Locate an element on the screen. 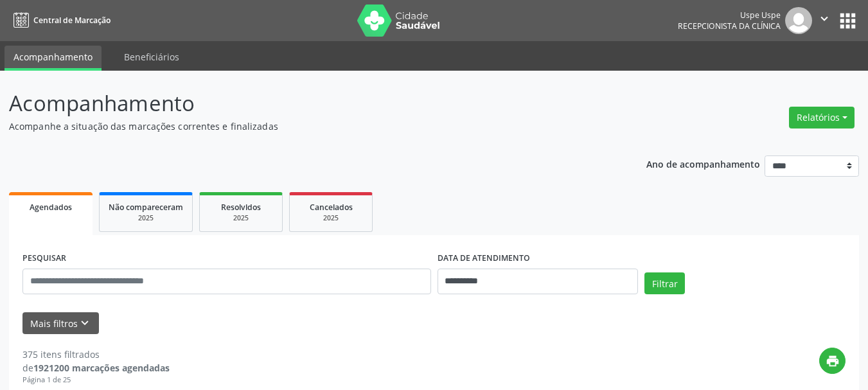 The width and height of the screenshot is (868, 390). span: Central de Marcação is located at coordinates (72, 20).